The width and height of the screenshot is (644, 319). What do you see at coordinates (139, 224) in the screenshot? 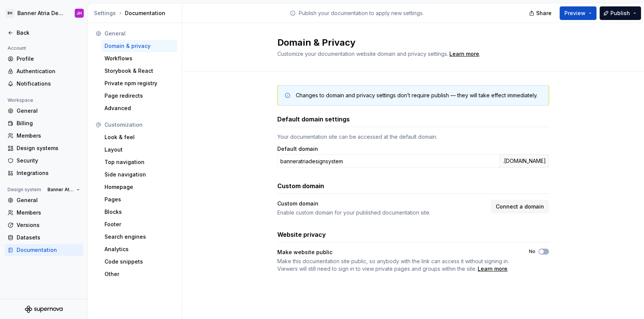
I see `a: Footer` at bounding box center [139, 224].